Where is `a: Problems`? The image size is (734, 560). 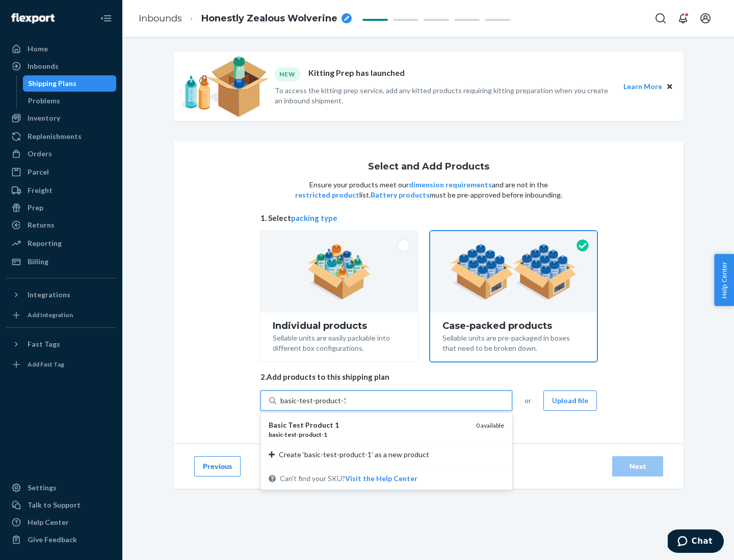
a: Problems is located at coordinates (70, 101).